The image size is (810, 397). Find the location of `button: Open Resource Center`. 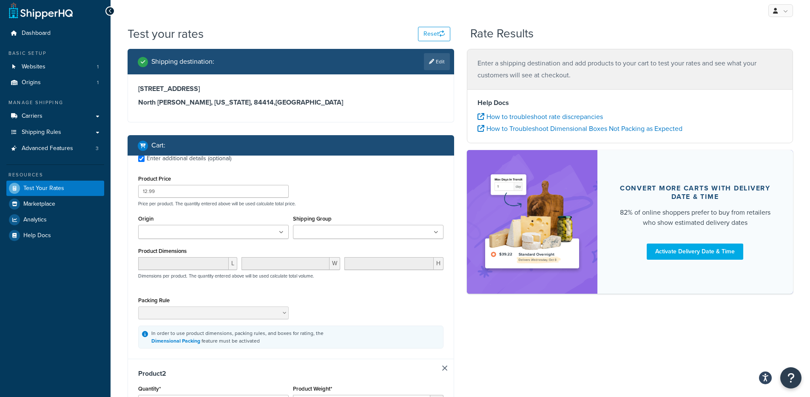

button: Open Resource Center is located at coordinates (791, 378).